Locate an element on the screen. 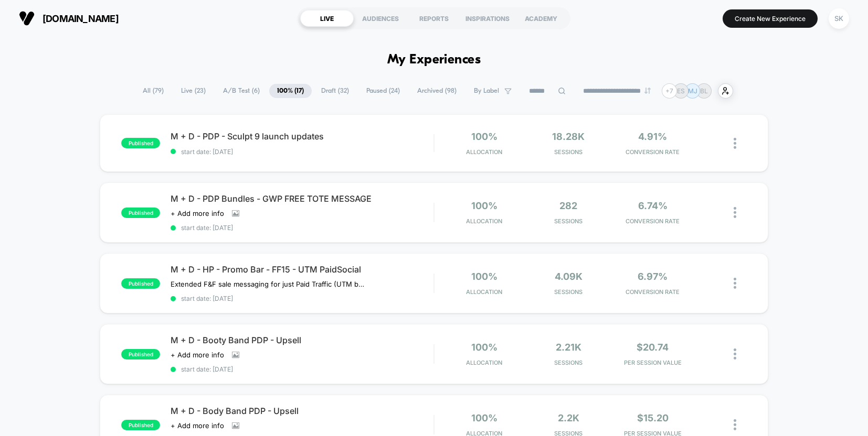  span: Paused ( 24 ) is located at coordinates (383, 91).